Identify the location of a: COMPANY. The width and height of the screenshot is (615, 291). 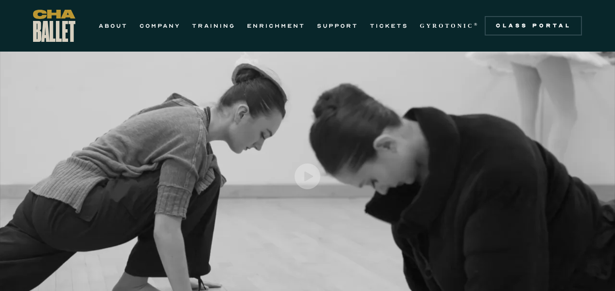
(160, 26).